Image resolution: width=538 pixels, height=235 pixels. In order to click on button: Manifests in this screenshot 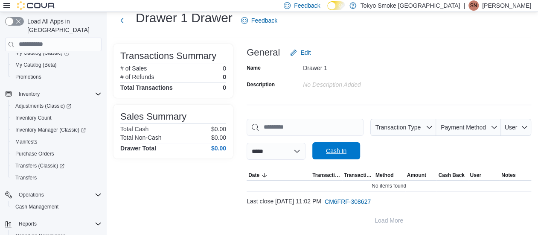, I will do `click(57, 142)`.